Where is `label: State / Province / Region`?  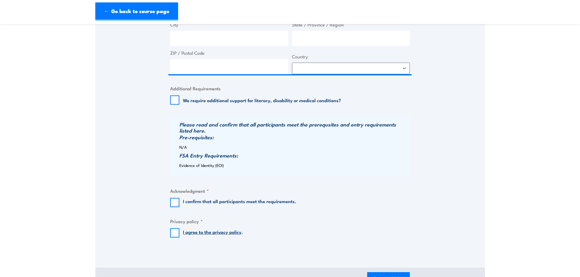
label: State / Province / Region is located at coordinates (351, 25).